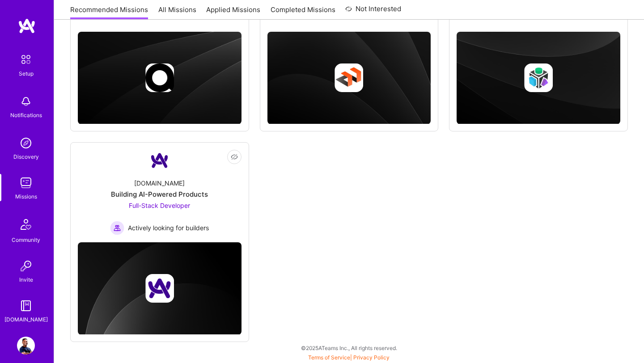 This screenshot has width=644, height=363. I want to click on img: logo, so click(27, 26).